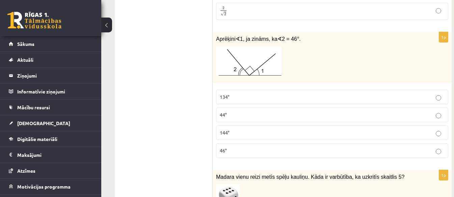  Describe the element at coordinates (51, 76) in the screenshot. I see `a: Ziņojumi` at that location.